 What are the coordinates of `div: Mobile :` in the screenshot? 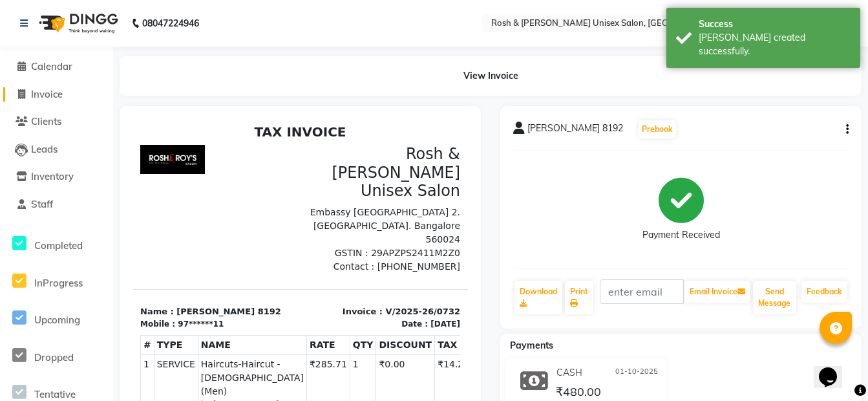 It's located at (25, 205).